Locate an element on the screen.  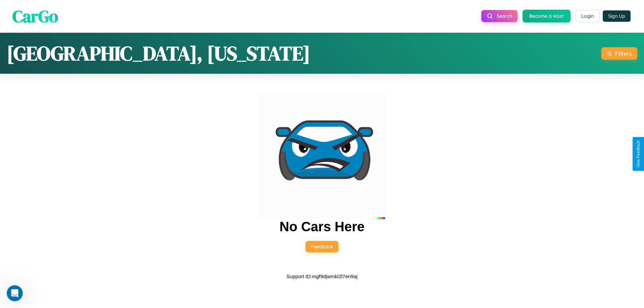
button: Feedback is located at coordinates (322, 247).